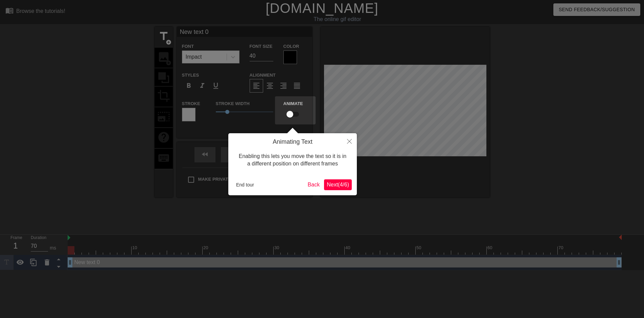 The height and width of the screenshot is (318, 644). I want to click on h4: Animating Text, so click(293, 142).